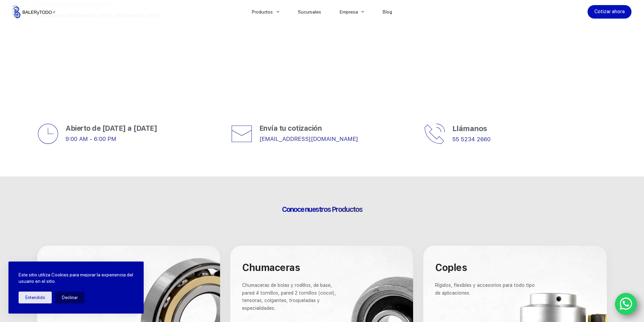 This screenshot has height=322, width=644. Describe the element at coordinates (70, 297) in the screenshot. I see `button: Declinar` at that location.